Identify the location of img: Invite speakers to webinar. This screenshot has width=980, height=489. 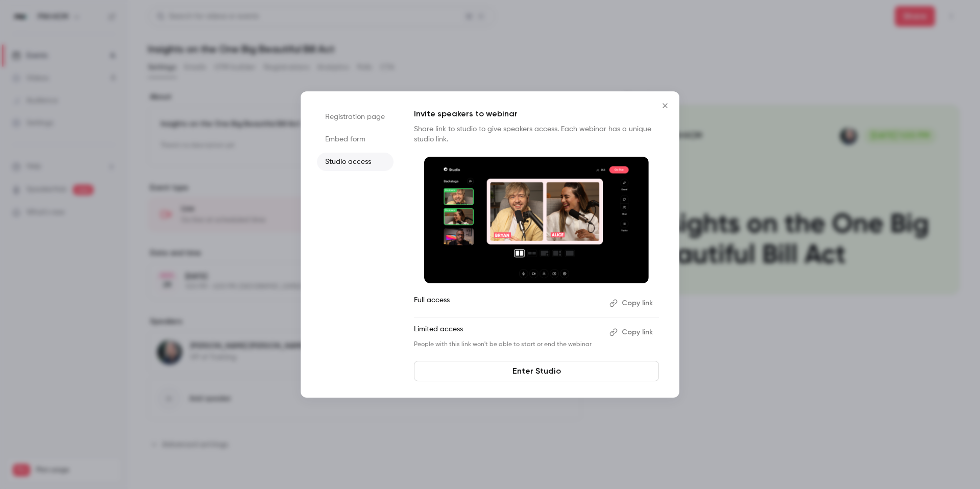
(537, 220).